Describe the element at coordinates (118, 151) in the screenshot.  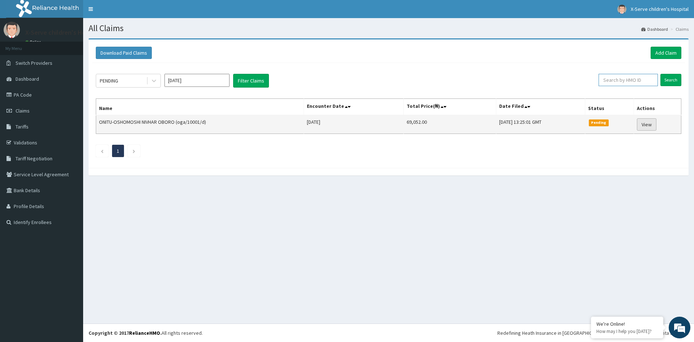
I see `a: Page 1 is your current page` at that location.